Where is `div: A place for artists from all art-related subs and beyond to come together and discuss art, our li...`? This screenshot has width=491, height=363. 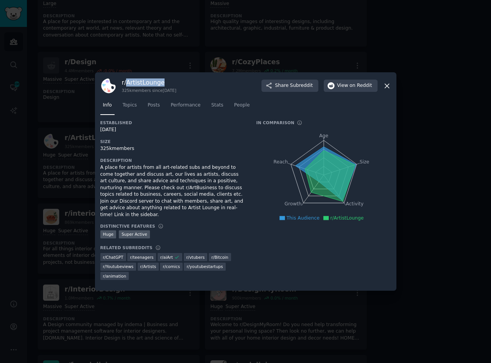
div: A place for artists from all art-related subs and beyond to come together and discuss art, our li... is located at coordinates (173, 191).